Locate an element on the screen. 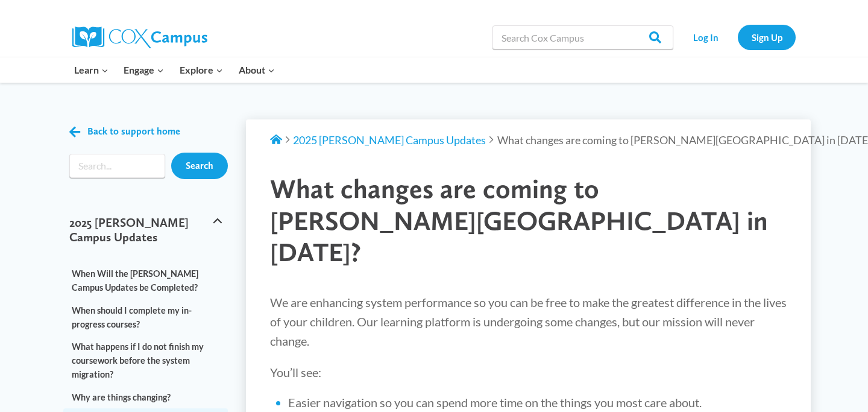 The image size is (868, 412). a: Why are things changing? is located at coordinates (145, 396).